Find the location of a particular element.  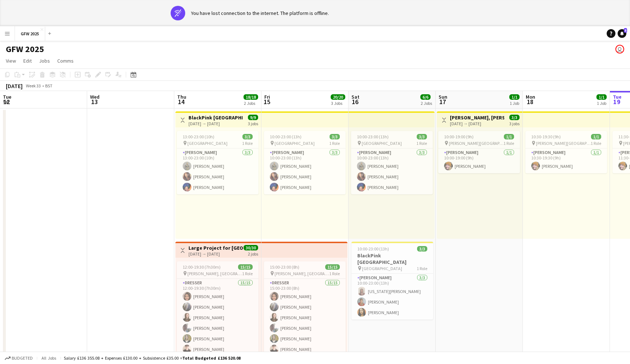

div: 3 Jobs is located at coordinates (338, 103).